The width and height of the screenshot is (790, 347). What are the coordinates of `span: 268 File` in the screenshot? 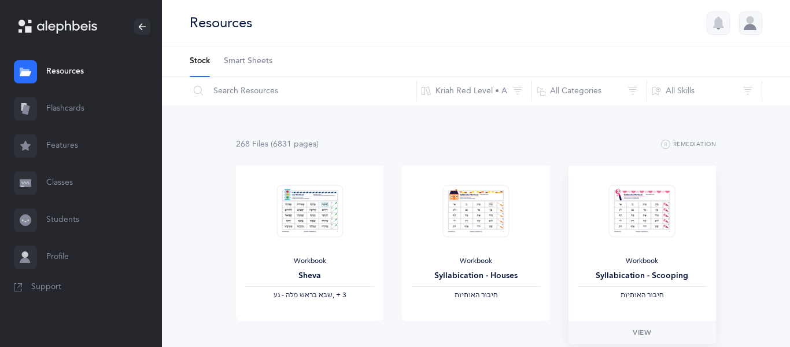 It's located at (252, 144).